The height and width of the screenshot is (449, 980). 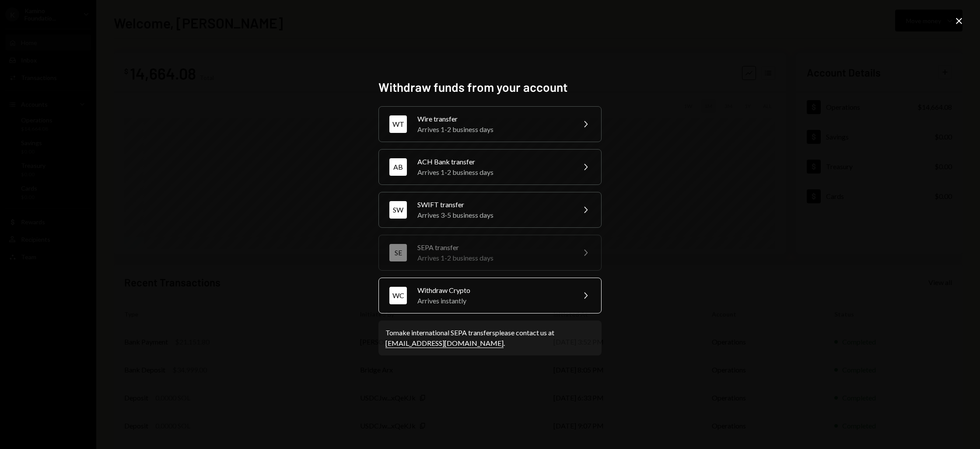 I want to click on button: WTWire transferArrives 1-2 business days, so click(x=490, y=124).